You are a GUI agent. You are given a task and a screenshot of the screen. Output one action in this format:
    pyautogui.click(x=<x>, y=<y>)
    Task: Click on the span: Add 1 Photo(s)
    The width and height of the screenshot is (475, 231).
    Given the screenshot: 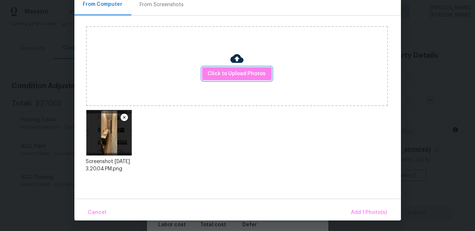 What is the action you would take?
    pyautogui.click(x=369, y=212)
    